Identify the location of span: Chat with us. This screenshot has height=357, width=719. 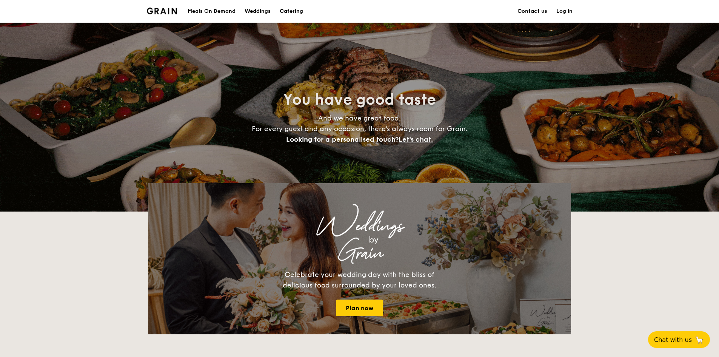
(673, 340).